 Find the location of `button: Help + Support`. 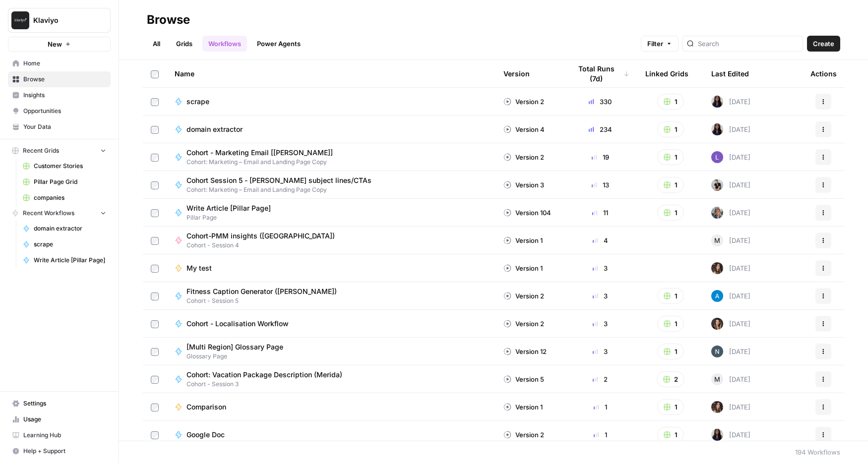

button: Help + Support is located at coordinates (59, 451).